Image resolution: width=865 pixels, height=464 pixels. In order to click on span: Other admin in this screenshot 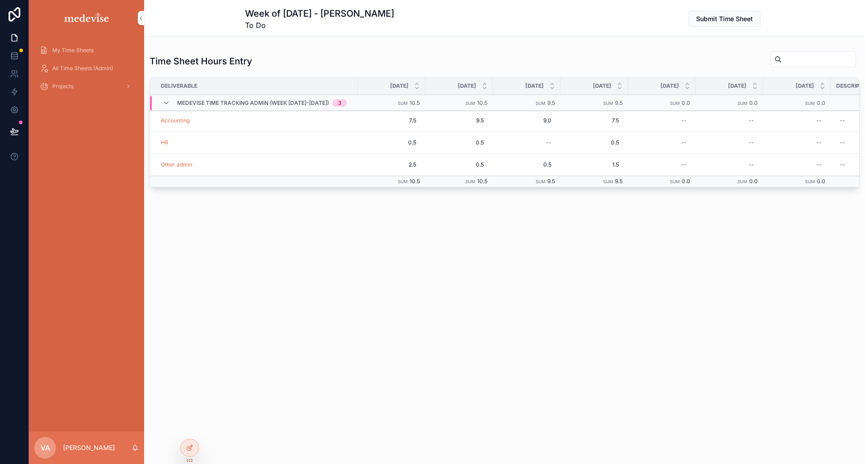, I will do `click(177, 165)`.